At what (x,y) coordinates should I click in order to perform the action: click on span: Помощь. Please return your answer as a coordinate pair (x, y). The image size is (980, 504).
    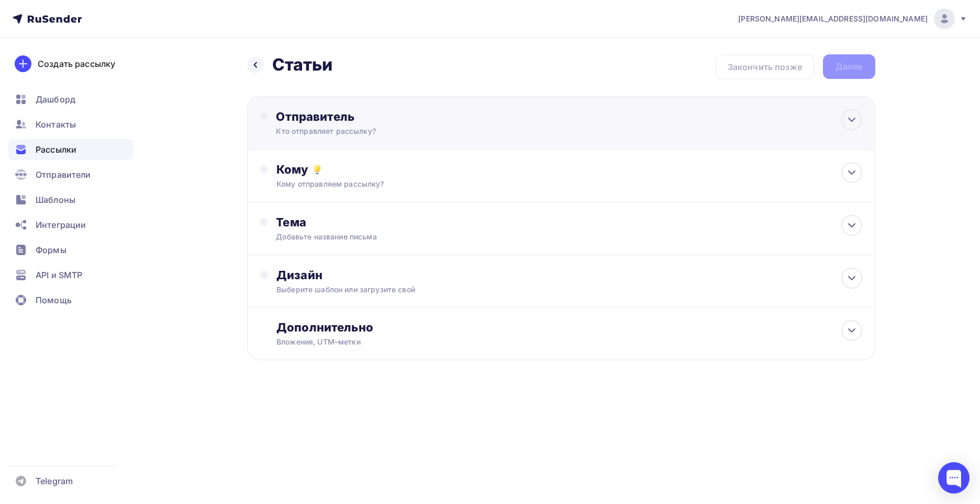
    Looking at the image, I should click on (53, 300).